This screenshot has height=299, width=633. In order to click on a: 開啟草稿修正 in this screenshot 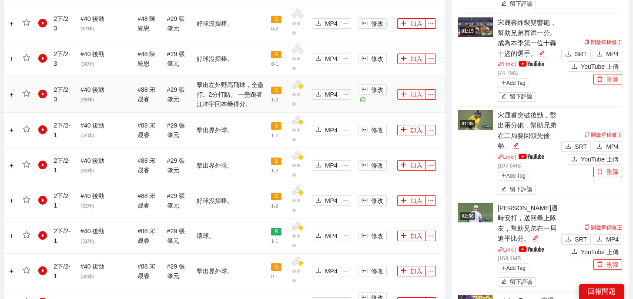, I will do `click(603, 42)`.